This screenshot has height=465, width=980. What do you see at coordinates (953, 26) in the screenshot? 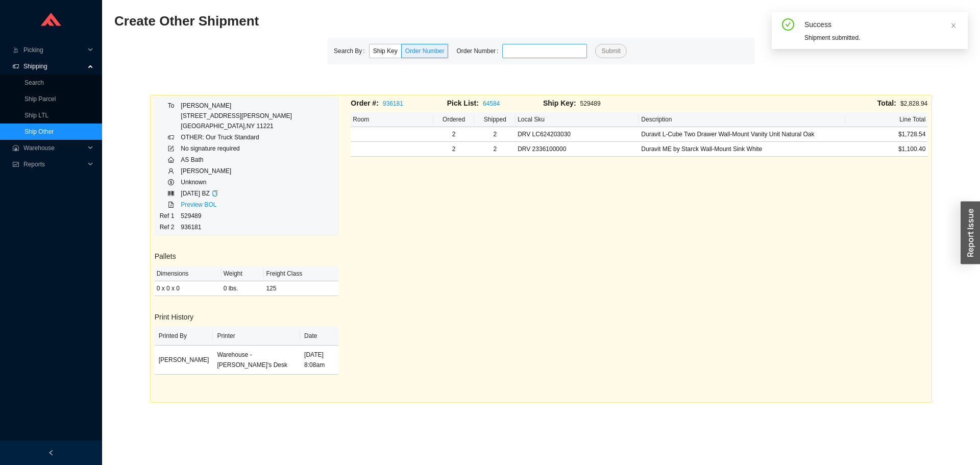
I see `span: close` at bounding box center [953, 26].